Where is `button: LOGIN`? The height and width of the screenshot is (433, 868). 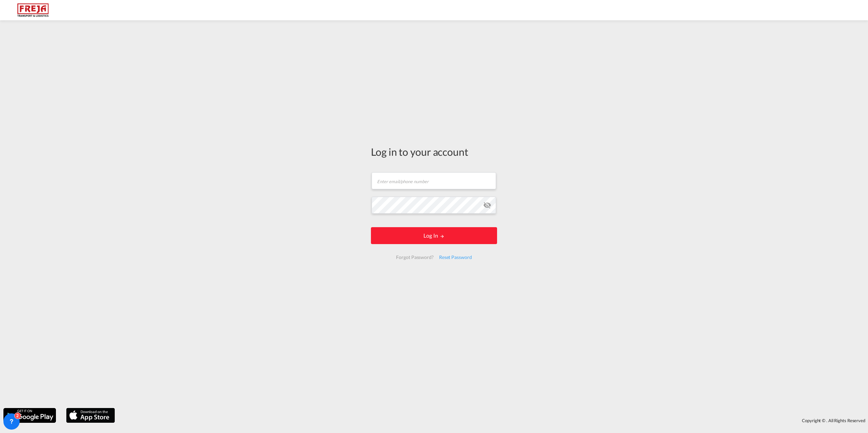
button: LOGIN is located at coordinates (434, 236).